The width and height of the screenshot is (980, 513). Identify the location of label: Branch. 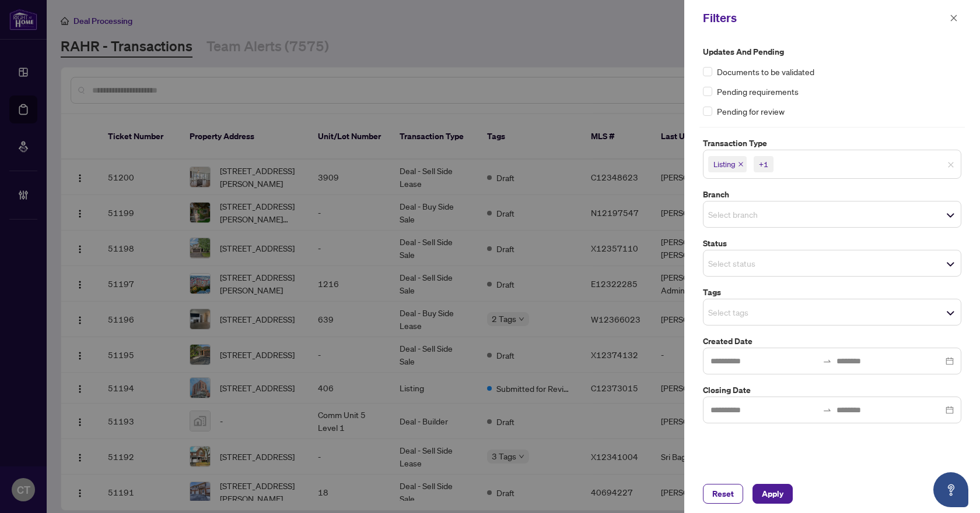
(832, 194).